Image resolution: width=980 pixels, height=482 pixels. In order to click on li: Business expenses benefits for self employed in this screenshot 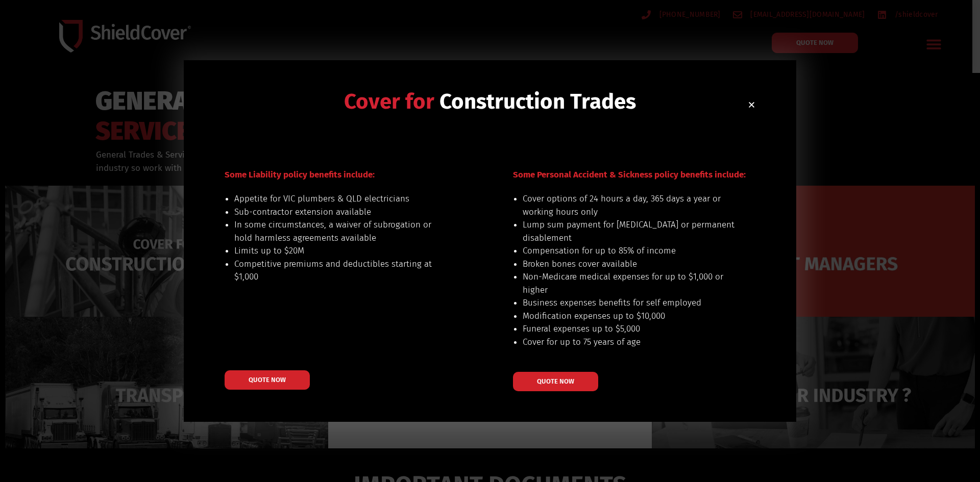, I will do `click(629, 303)`.